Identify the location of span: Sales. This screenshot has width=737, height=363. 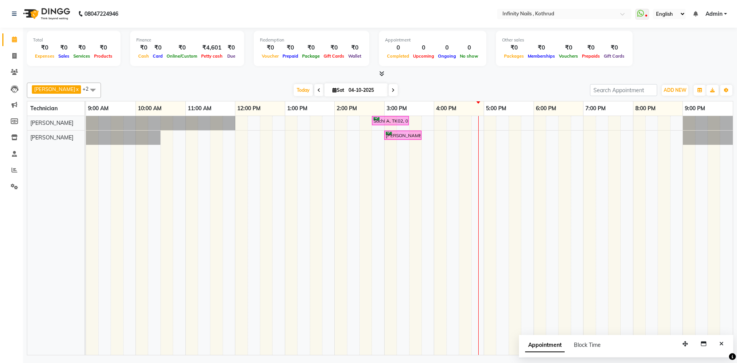
(64, 56).